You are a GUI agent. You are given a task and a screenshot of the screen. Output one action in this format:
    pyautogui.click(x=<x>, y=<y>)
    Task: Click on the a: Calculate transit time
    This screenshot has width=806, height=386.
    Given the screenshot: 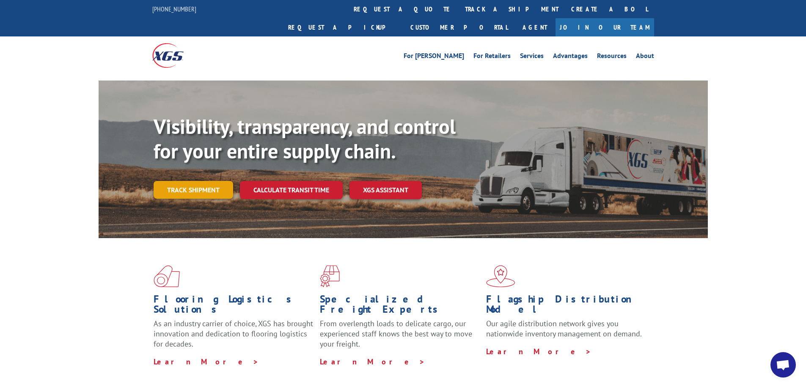 What is the action you would take?
    pyautogui.click(x=291, y=190)
    